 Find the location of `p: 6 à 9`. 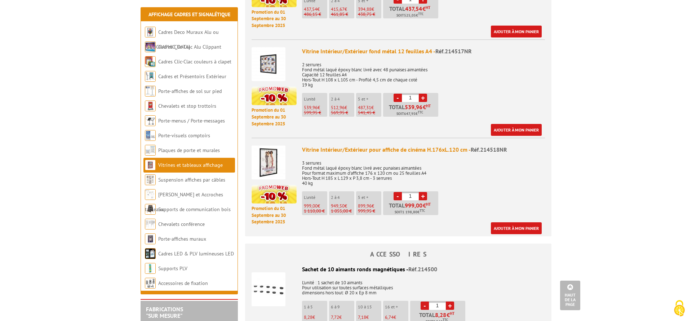

p: 6 à 9 is located at coordinates (343, 307).